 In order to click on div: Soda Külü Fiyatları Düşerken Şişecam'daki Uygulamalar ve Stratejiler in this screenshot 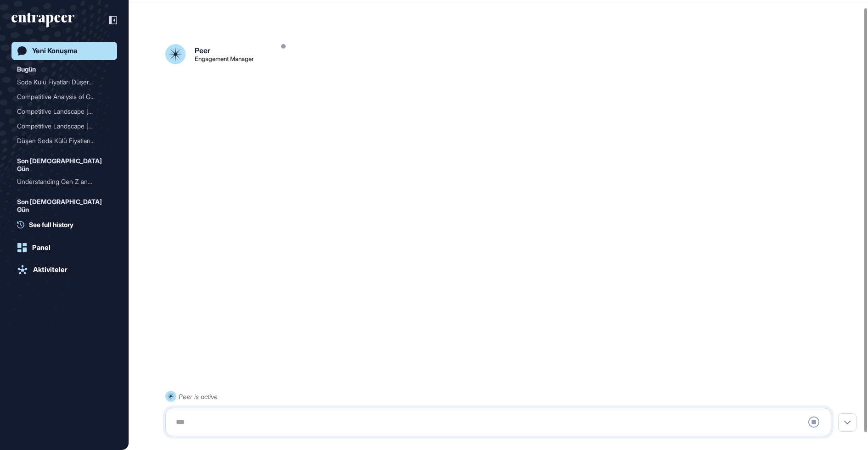, I will do `click(64, 82)`.